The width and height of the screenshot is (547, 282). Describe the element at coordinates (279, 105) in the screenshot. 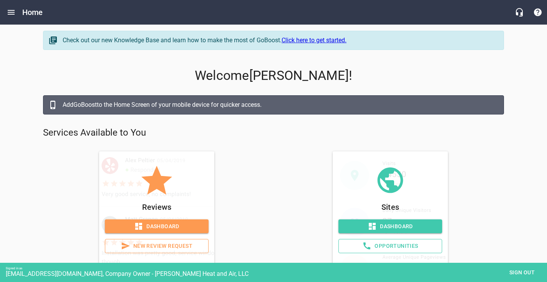

I see `div: Add GoBoost to the Home Screen of your mobile device for quicker access.` at that location.